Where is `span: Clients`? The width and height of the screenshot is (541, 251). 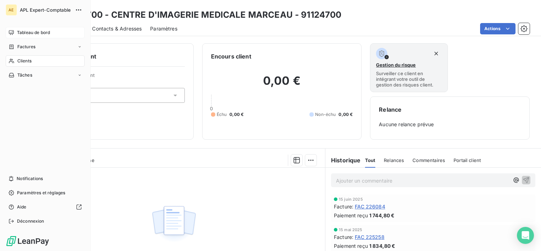
span: Clients is located at coordinates (24, 61).